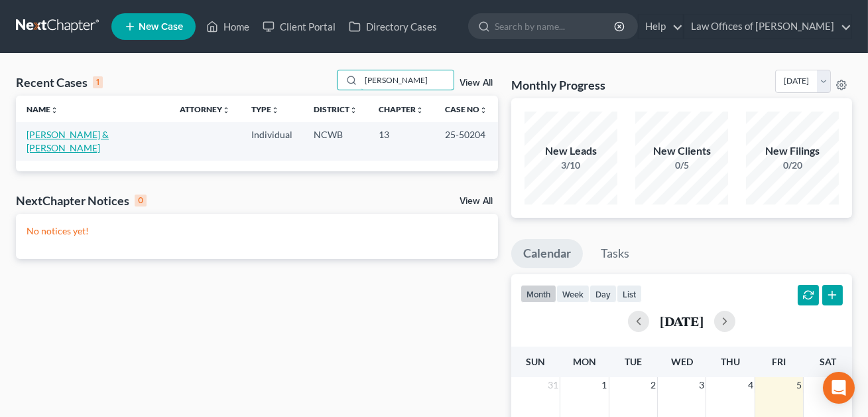 This screenshot has width=868, height=417. I want to click on div: New Leads, so click(571, 151).